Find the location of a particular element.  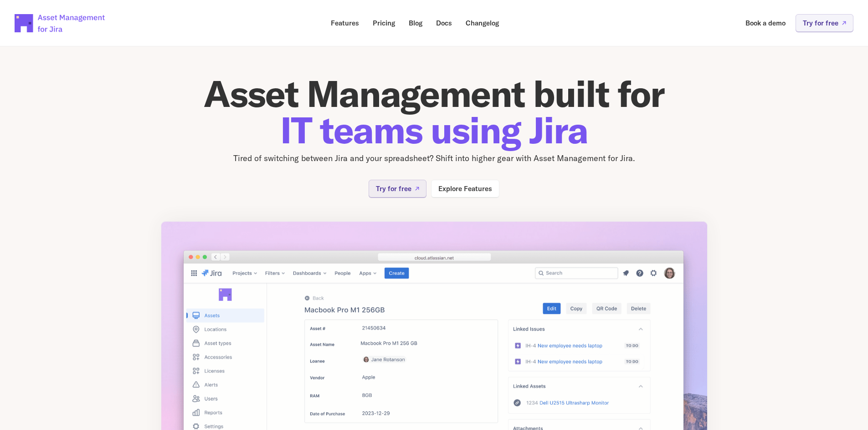

p: Blog is located at coordinates (416, 22).